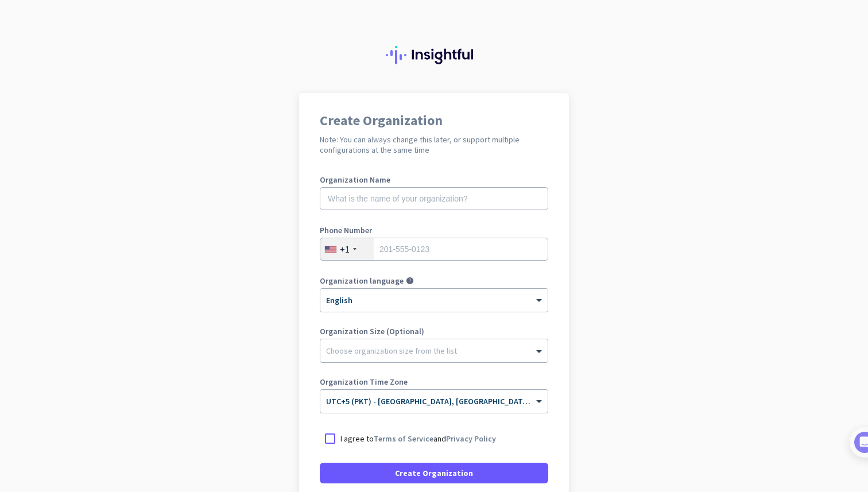  I want to click on img: Insightful, so click(434, 55).